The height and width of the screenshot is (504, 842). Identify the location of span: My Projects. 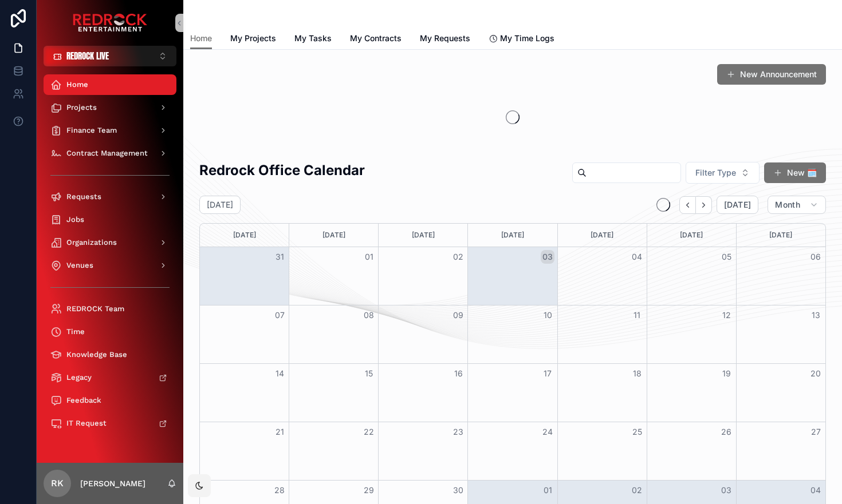
(253, 38).